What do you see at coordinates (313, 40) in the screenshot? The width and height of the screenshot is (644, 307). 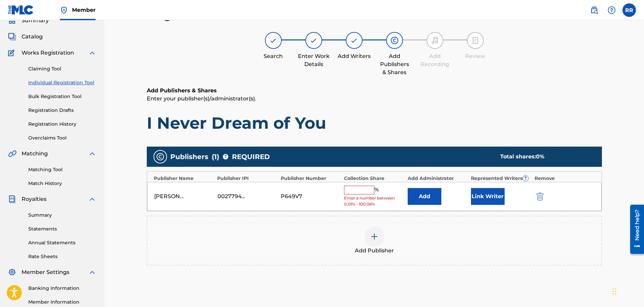 I see `img: step indicator icon for Enter Work Details` at bounding box center [313, 40].